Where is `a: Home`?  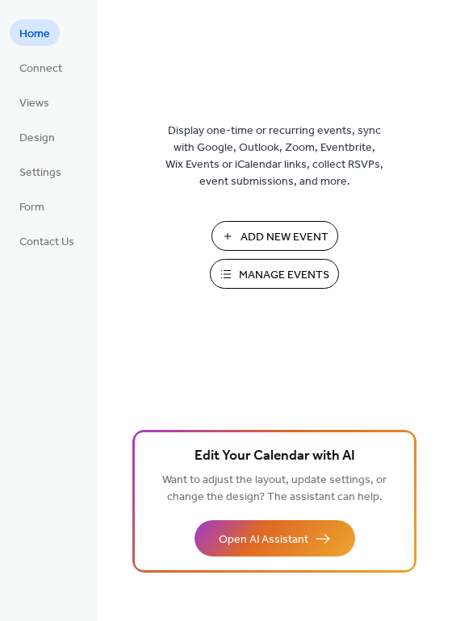 a: Home is located at coordinates (35, 32).